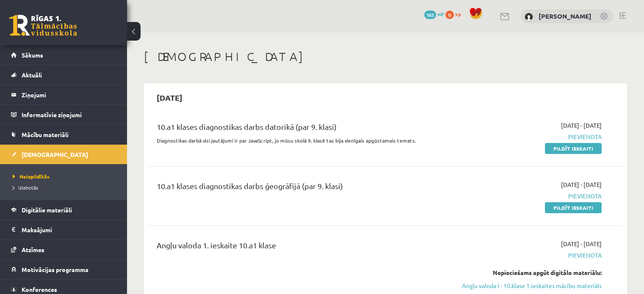 This screenshot has height=294, width=644. What do you see at coordinates (532, 272) in the screenshot?
I see `div: Nepieciešams apgūt digitālo materiālu:` at bounding box center [532, 272].